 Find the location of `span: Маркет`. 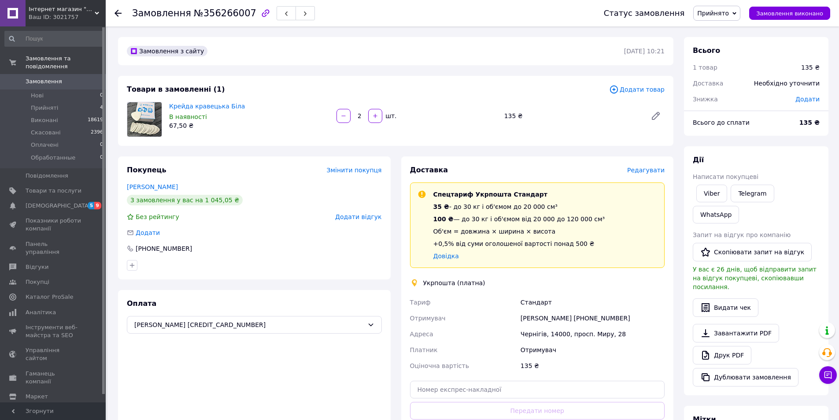

span: Маркет is located at coordinates (37, 396).